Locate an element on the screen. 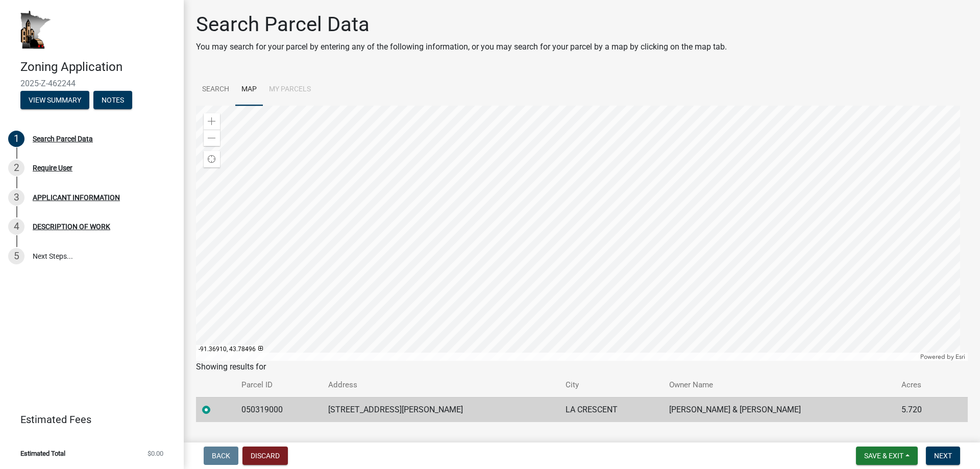  th: Parcel ID is located at coordinates (278, 385).